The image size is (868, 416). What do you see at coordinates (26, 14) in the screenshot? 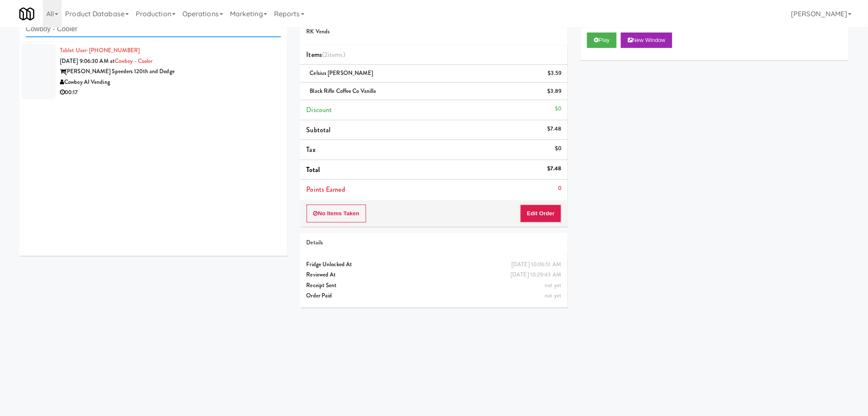
I see `img: Micromart` at bounding box center [26, 14].